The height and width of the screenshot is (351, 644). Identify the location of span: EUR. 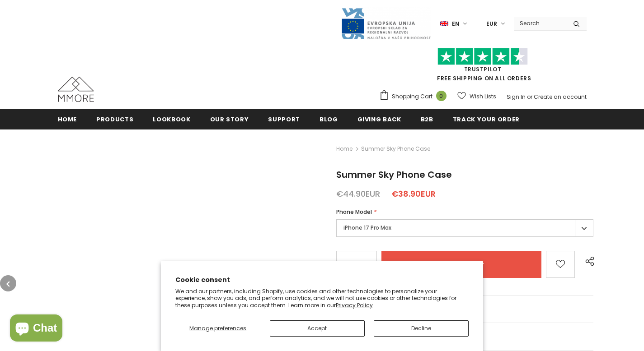
(492, 24).